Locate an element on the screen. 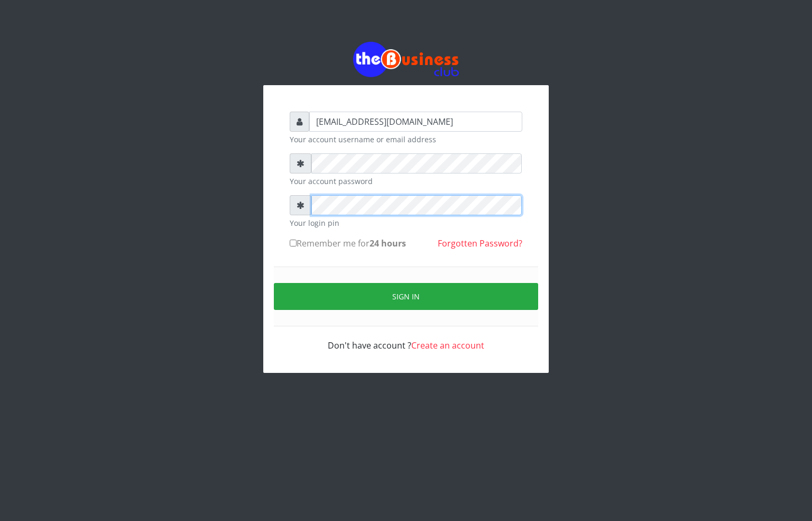 This screenshot has width=812, height=521. div: Don't have account ? is located at coordinates (406, 339).